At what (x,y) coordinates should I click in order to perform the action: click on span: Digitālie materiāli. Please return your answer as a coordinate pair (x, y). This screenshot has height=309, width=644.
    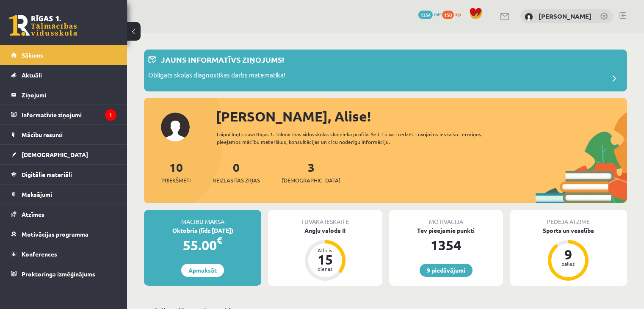
    Looking at the image, I should click on (47, 174).